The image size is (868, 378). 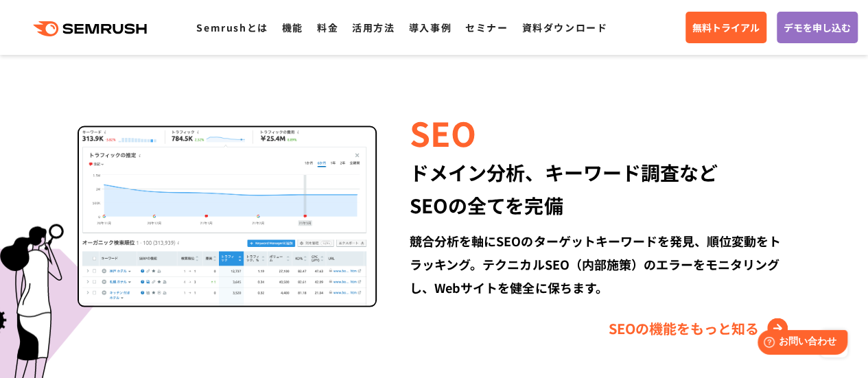 What do you see at coordinates (726, 28) in the screenshot?
I see `a: 無料トライアル` at bounding box center [726, 28].